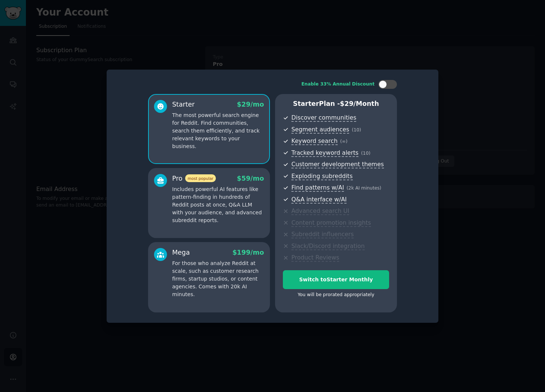  Describe the element at coordinates (194, 179) in the screenshot. I see `div: Pro` at that location.